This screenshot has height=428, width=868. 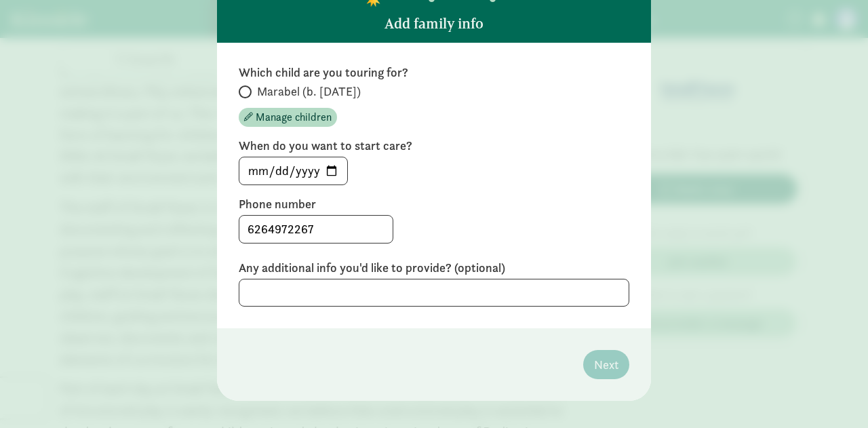 I want to click on label: When do you want to start care?, so click(x=434, y=146).